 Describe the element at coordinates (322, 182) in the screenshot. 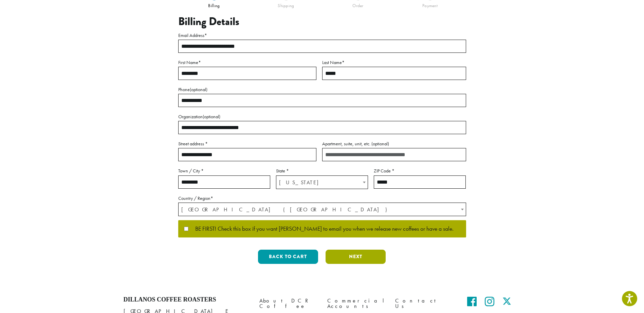

I see `span: State` at that location.